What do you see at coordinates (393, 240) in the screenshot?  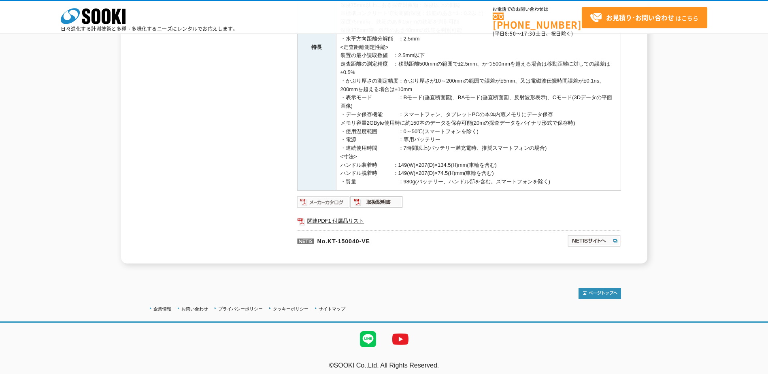 I see `p: No.KT-150040-VE` at bounding box center [393, 240].